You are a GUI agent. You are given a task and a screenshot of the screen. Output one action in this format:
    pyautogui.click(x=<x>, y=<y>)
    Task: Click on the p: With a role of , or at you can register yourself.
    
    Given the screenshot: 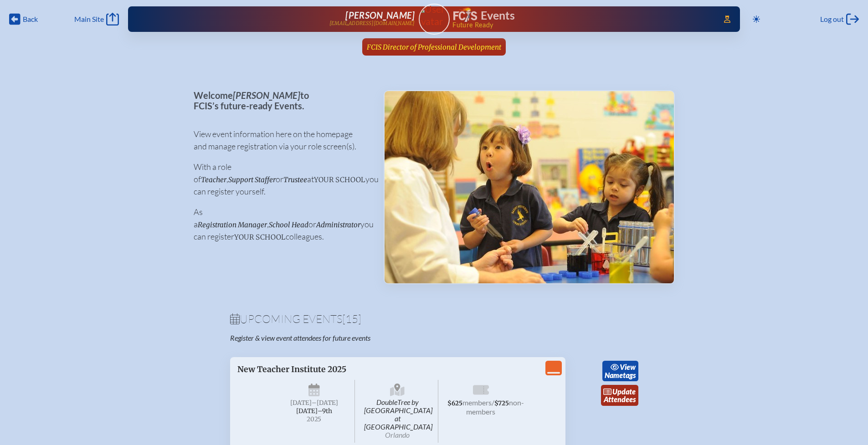 What is the action you would take?
    pyautogui.click(x=281, y=179)
    